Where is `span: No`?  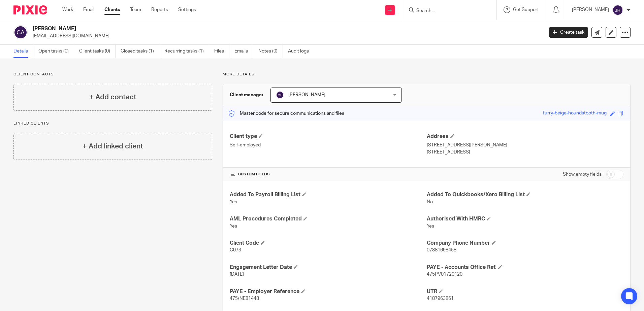 span: No is located at coordinates (430, 202).